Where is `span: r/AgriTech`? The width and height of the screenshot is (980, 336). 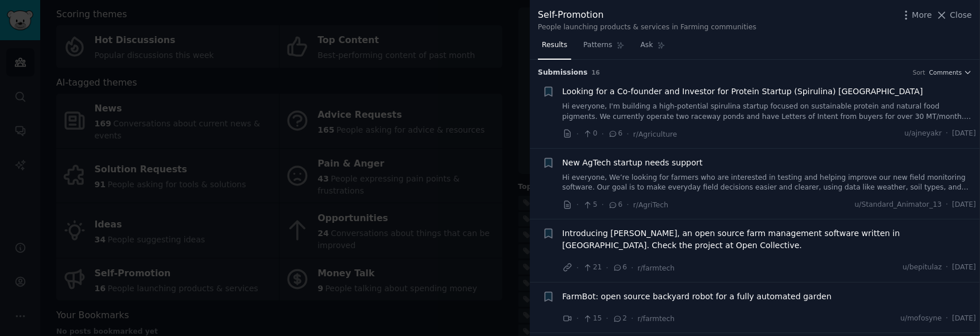
span: r/AgriTech is located at coordinates (650, 205).